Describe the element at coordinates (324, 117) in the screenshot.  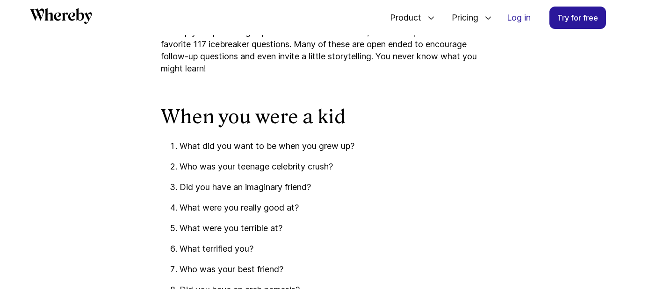
I see `h2: When you were a kid` at that location.